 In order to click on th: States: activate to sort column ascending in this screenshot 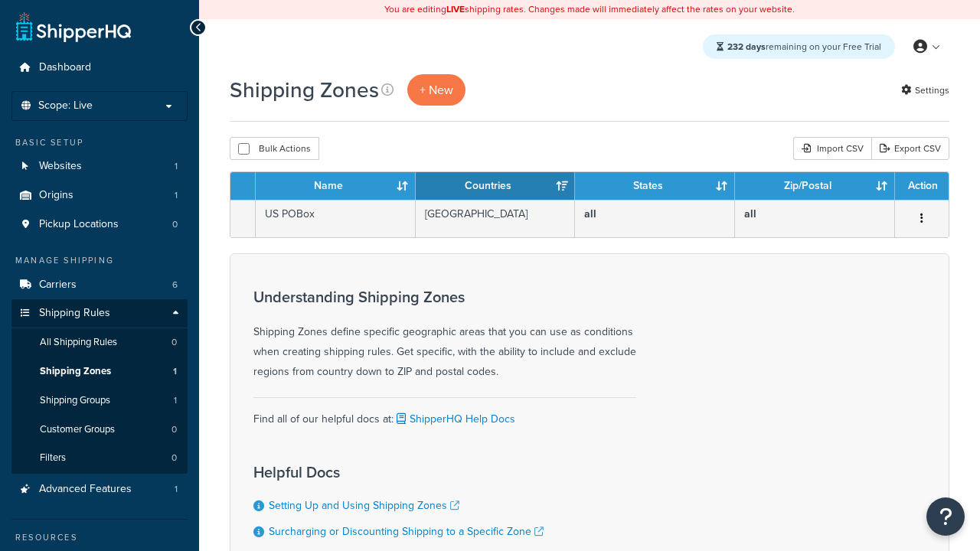, I will do `click(655, 186)`.